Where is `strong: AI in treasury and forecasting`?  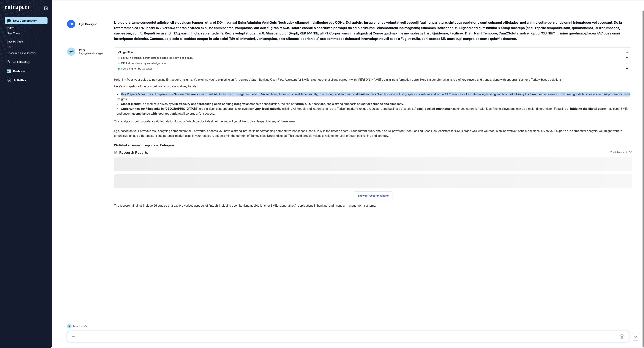
strong: AI in treasury and forecasting is located at coordinates (192, 104).